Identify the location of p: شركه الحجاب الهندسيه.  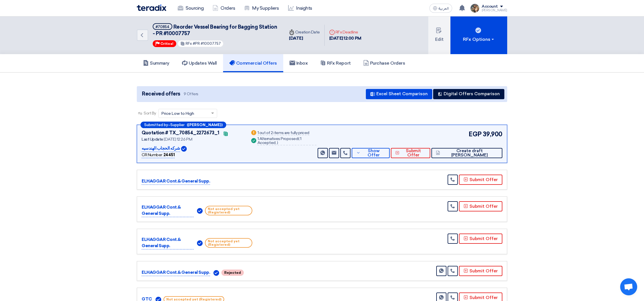
(160, 149).